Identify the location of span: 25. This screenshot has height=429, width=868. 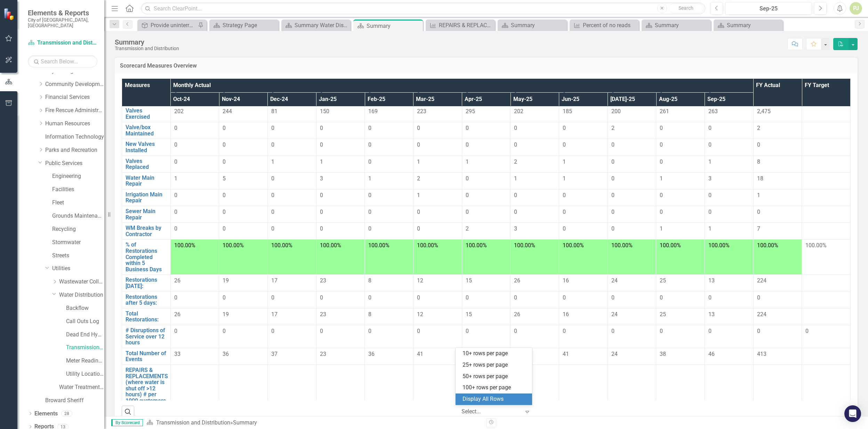
(663, 280).